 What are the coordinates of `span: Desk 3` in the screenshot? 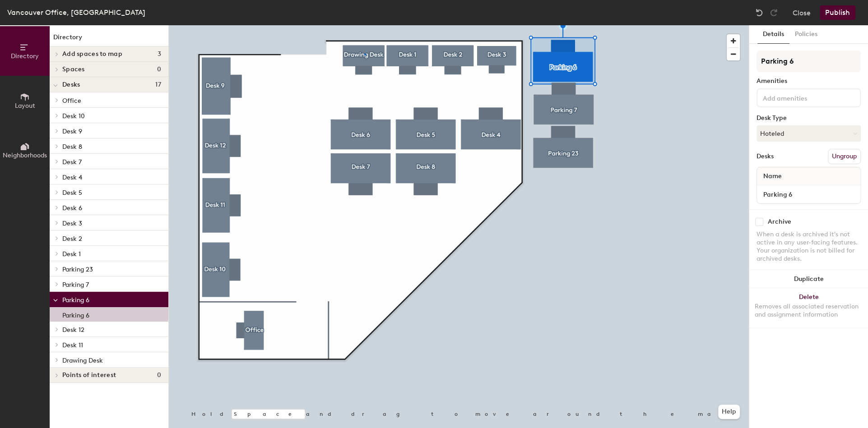 It's located at (72, 223).